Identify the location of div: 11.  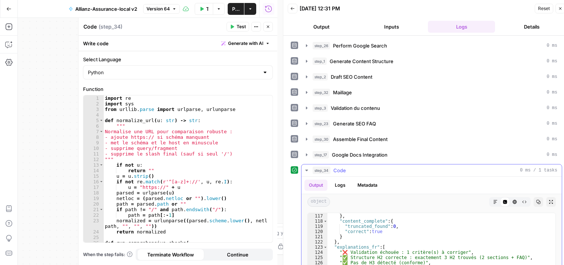
(93, 154).